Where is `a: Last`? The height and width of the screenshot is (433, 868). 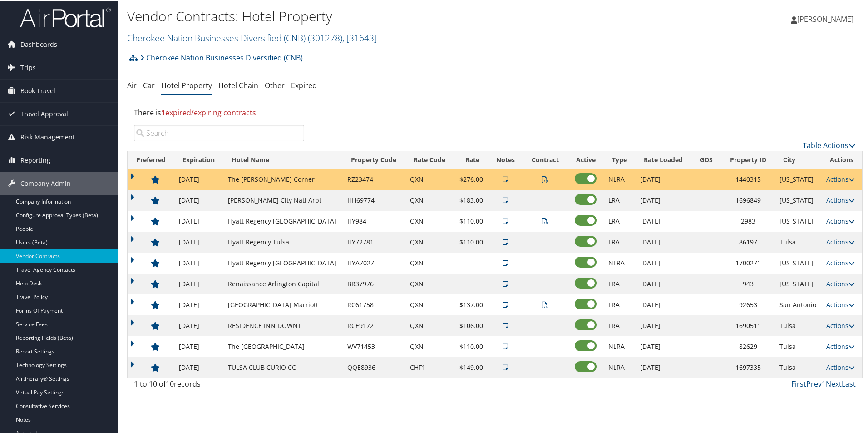 a: Last is located at coordinates (849, 383).